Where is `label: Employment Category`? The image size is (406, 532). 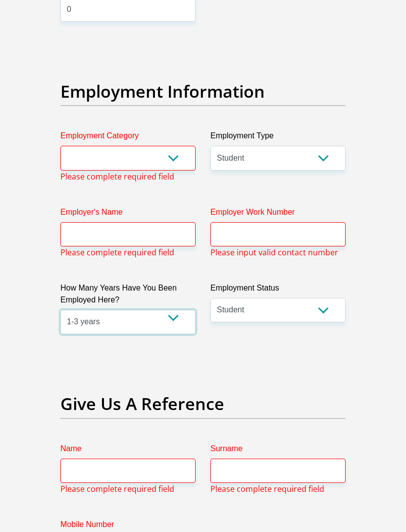
label: Employment Category is located at coordinates (128, 138).